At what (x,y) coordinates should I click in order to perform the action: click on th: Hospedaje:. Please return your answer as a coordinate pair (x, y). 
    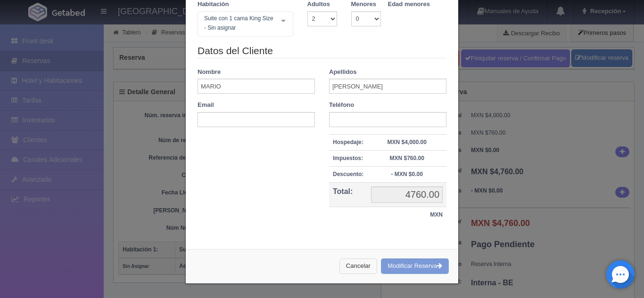
    Looking at the image, I should click on (347, 142).